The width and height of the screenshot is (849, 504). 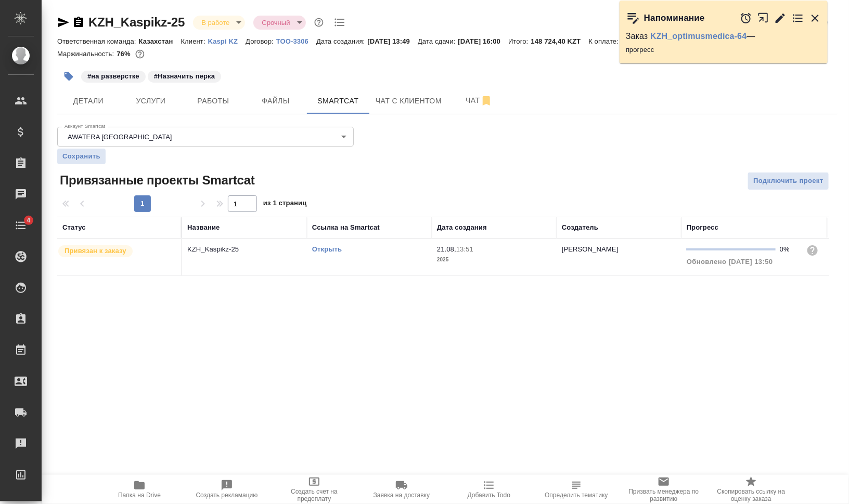 What do you see at coordinates (560, 41) in the screenshot?
I see `p: 148 724,40 KZT` at bounding box center [560, 41].